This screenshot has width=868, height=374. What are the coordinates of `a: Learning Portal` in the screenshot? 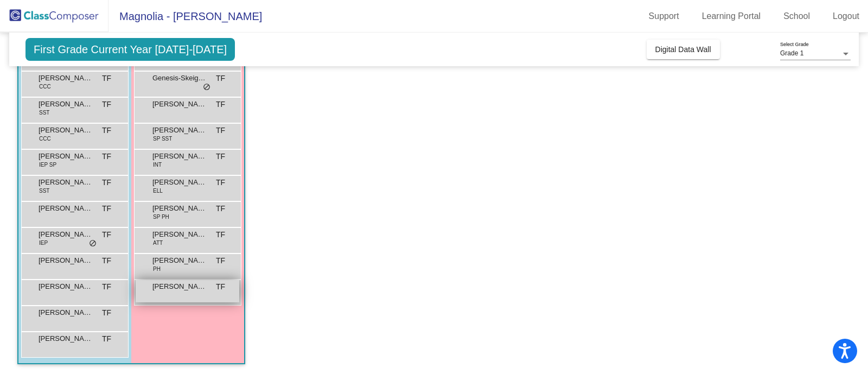 It's located at (732, 16).